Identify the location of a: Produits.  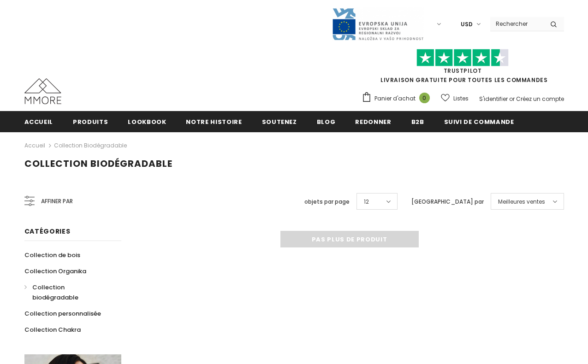
(90, 121).